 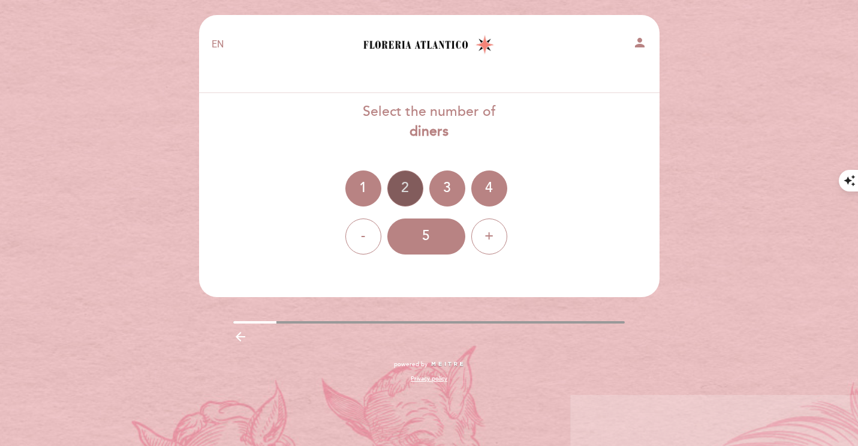 What do you see at coordinates (363, 188) in the screenshot?
I see `div: 1` at bounding box center [363, 188].